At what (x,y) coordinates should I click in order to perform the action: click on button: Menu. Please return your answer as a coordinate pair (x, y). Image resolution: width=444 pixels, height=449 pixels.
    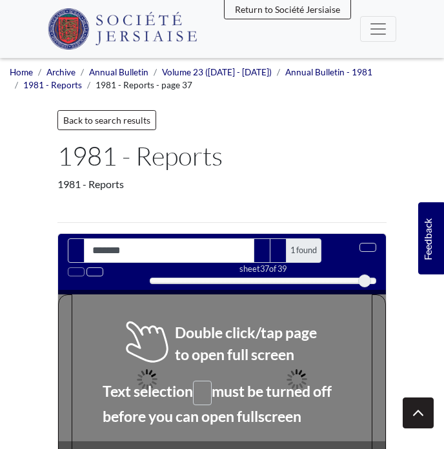
    Looking at the image, I should click on (378, 29).